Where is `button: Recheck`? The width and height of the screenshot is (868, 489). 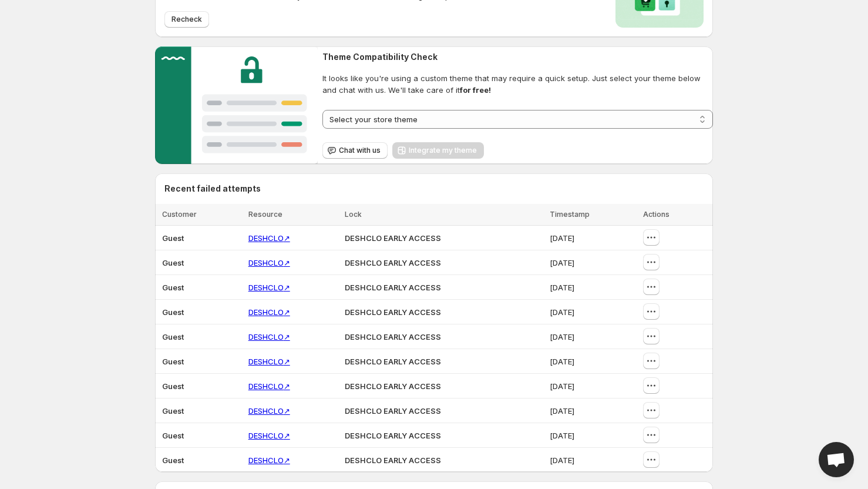
button: Recheck is located at coordinates (187, 20).